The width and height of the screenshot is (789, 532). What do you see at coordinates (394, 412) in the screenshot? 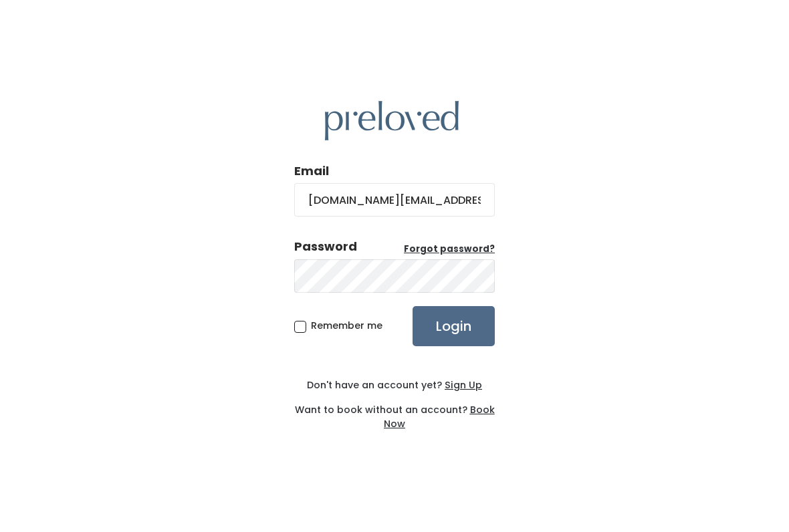
I see `div: Want to book without an account?` at bounding box center [394, 412].